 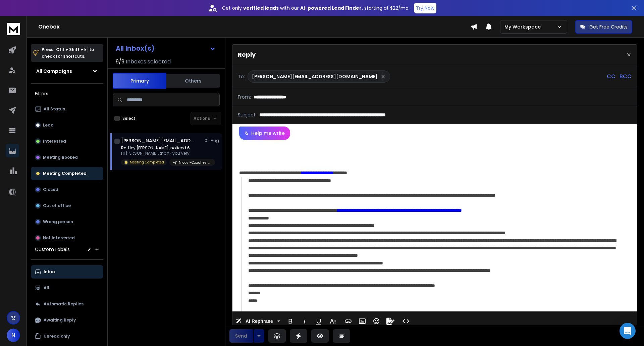 What do you see at coordinates (315, 8) in the screenshot?
I see `p: Get only with our starting at $22/mo` at bounding box center [315, 8].